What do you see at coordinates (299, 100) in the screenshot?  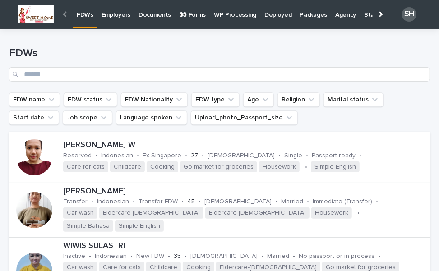 I see `button: Religion` at bounding box center [299, 100].